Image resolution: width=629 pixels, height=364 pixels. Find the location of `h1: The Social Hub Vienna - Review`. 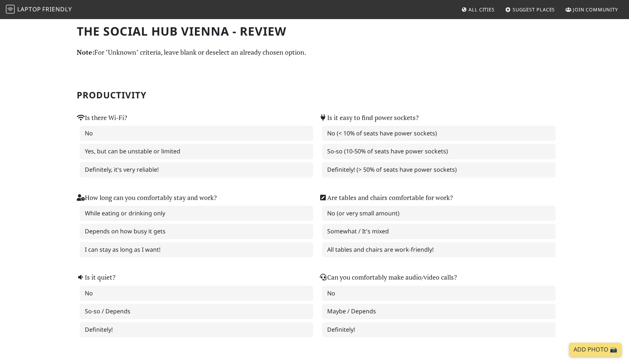

h1: The Social Hub Vienna - Review is located at coordinates (314, 31).